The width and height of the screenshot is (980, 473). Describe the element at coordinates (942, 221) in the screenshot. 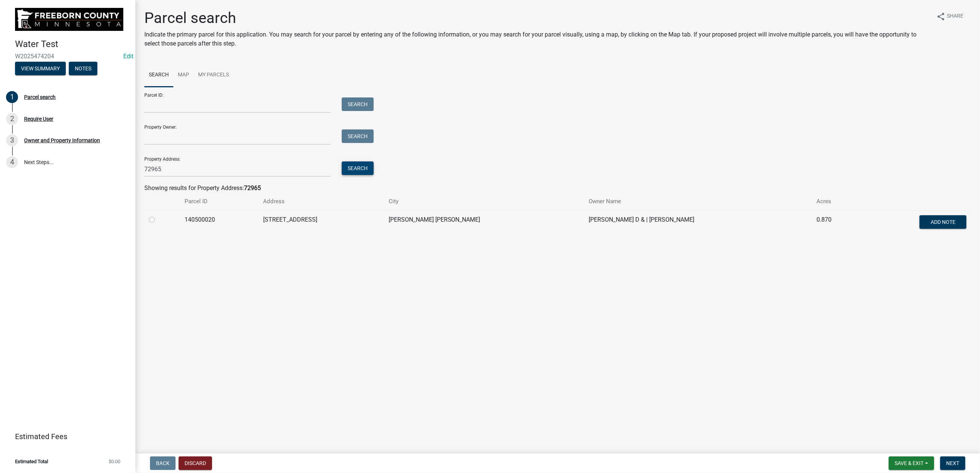

I see `span: Add Note` at that location.